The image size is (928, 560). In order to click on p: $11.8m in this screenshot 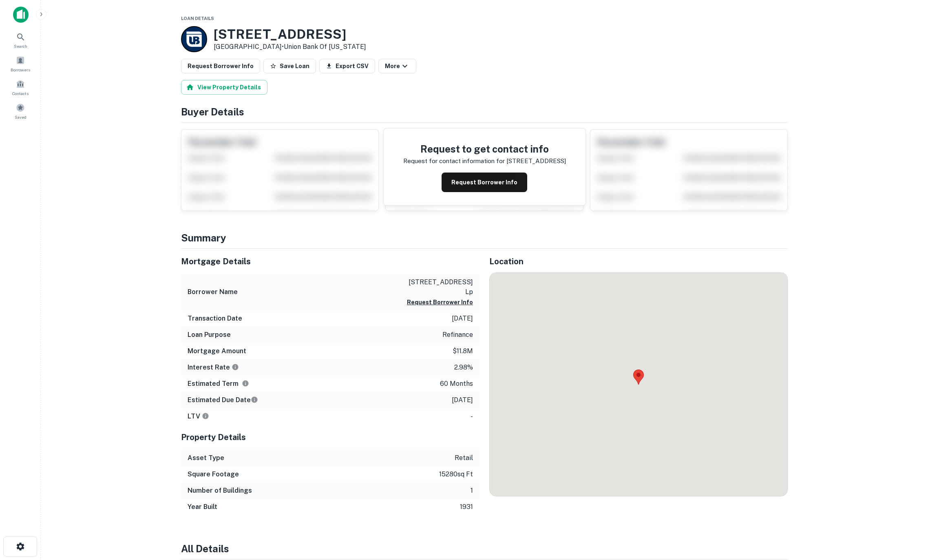, I will do `click(463, 351)`.